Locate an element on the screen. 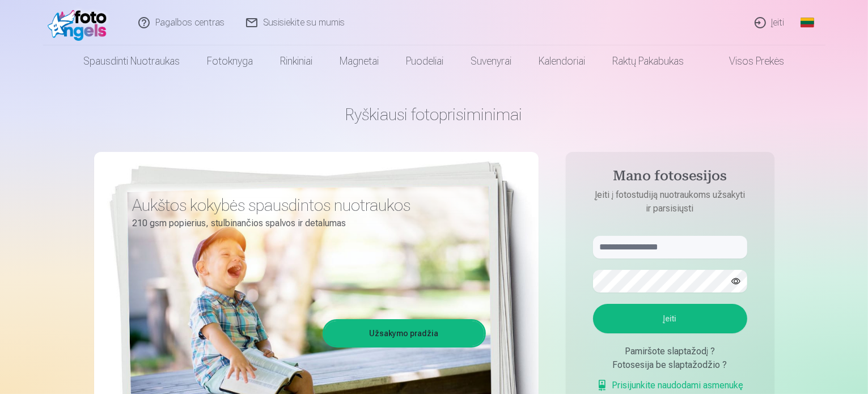 This screenshot has height=394, width=868. div: Fotosesija be slaptažodžio ? is located at coordinates (670, 365).